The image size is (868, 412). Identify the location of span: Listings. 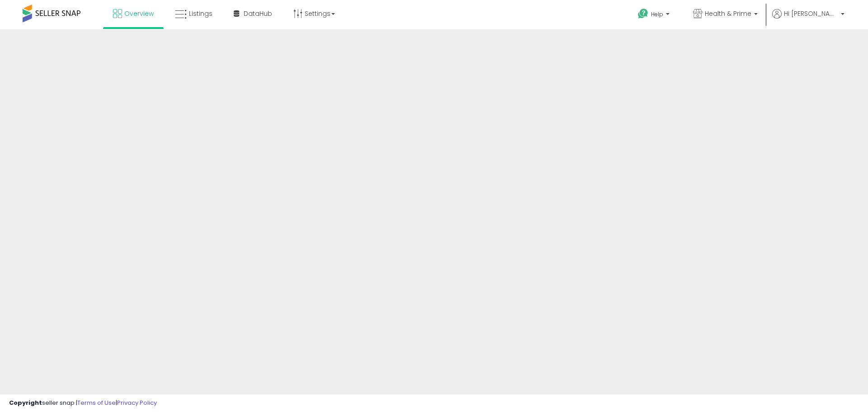
(201, 13).